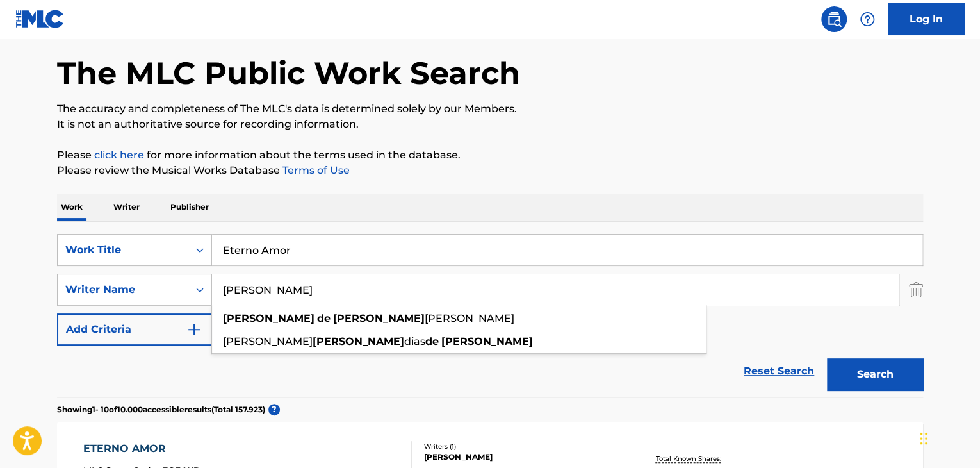 Image resolution: width=980 pixels, height=468 pixels. I want to click on img: 9d2ae6d4665cec9f34b9.svg, so click(194, 330).